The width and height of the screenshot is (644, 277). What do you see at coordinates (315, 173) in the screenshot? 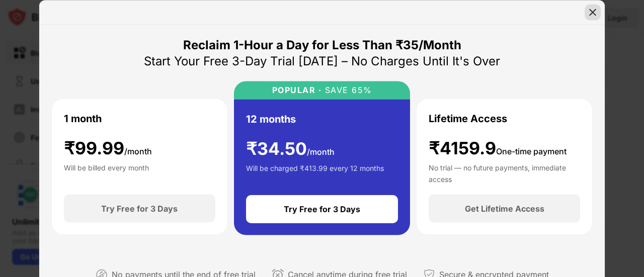
I see `div: Will be charged ₹413.99 every 12 months` at bounding box center [315, 173].